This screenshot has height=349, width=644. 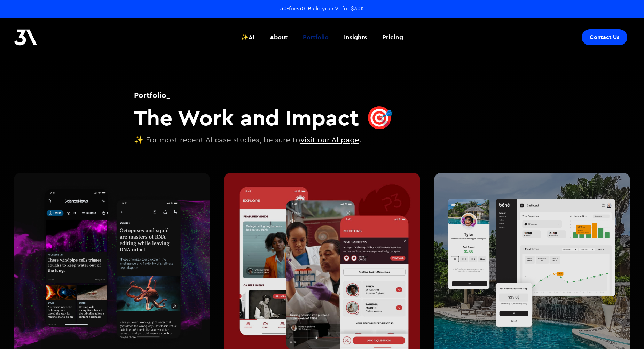 What do you see at coordinates (264, 140) in the screenshot?
I see `p: ✨ For most recent AI case studies, be sure to .` at bounding box center [264, 140].